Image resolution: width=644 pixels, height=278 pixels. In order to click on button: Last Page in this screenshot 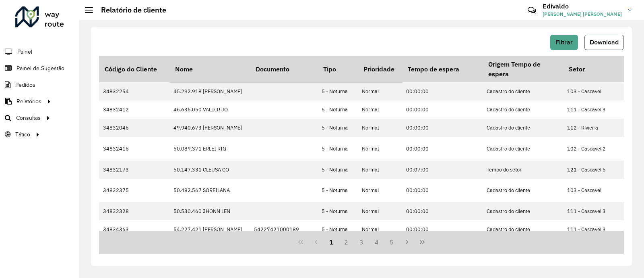, I will do `click(422, 242)`.